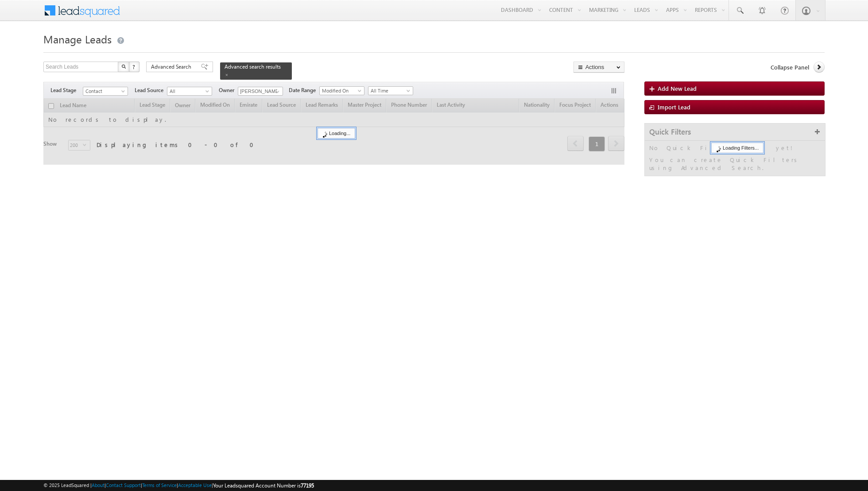  Describe the element at coordinates (67, 90) in the screenshot. I see `span: Lead Stage` at that location.